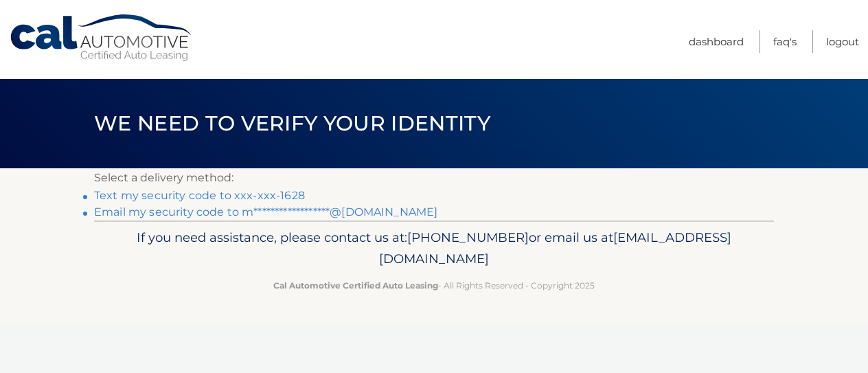  Describe the element at coordinates (434, 285) in the screenshot. I see `p: - All Rights Reserved - Copyright 2025` at that location.